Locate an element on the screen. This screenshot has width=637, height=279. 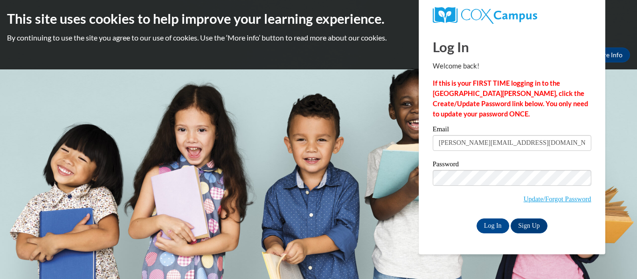
p: Welcome back! is located at coordinates (512, 66).